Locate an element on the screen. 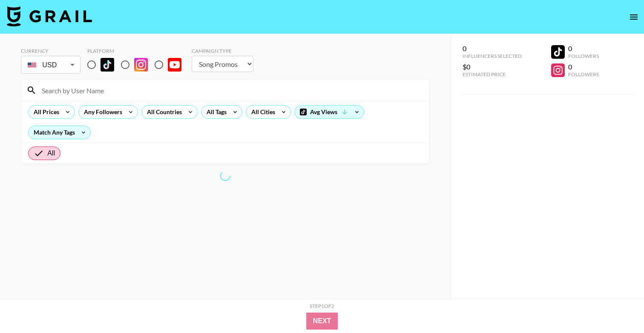  input: Search by User Name is located at coordinates (230, 90).